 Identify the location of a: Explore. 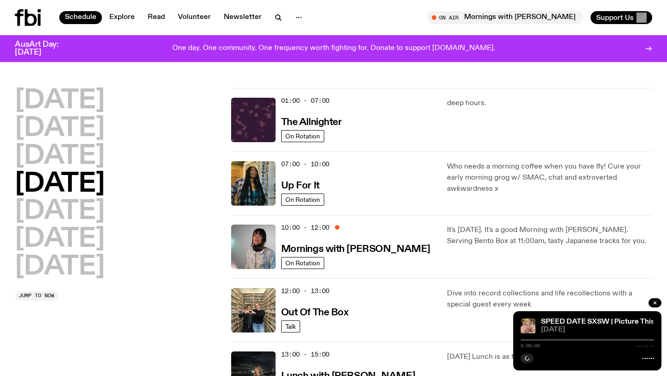
(122, 18).